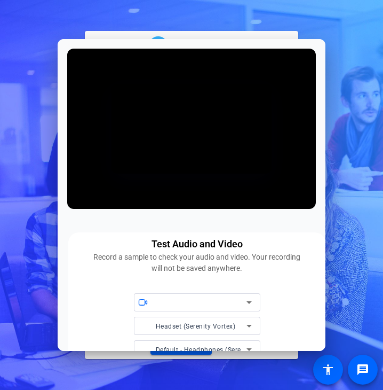 The width and height of the screenshot is (383, 390). What do you see at coordinates (328, 369) in the screenshot?
I see `mat-icon: accessibility` at bounding box center [328, 369].